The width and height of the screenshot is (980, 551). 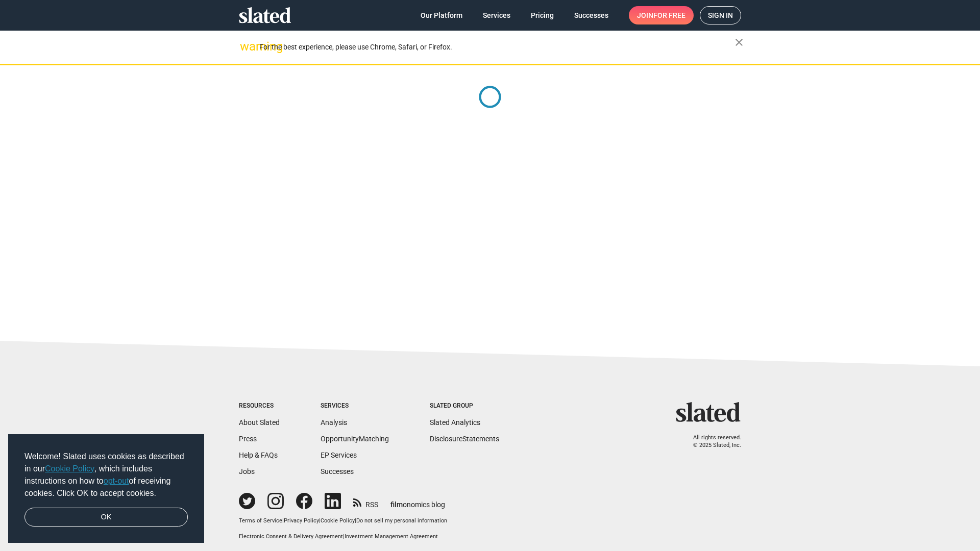 I want to click on a: About Slated, so click(x=259, y=423).